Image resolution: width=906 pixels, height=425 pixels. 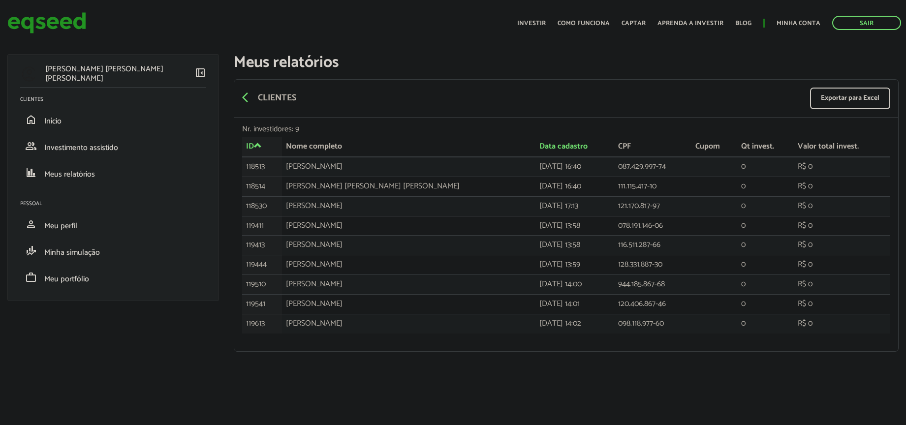 What do you see at coordinates (262, 206) in the screenshot?
I see `td: 118530` at bounding box center [262, 206].